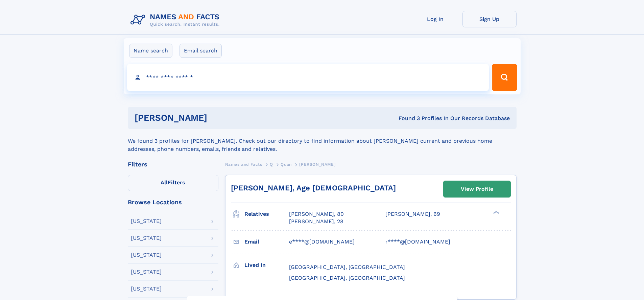 The height and width of the screenshot is (300, 644). What do you see at coordinates (173, 183) in the screenshot?
I see `label: Filters` at bounding box center [173, 183].